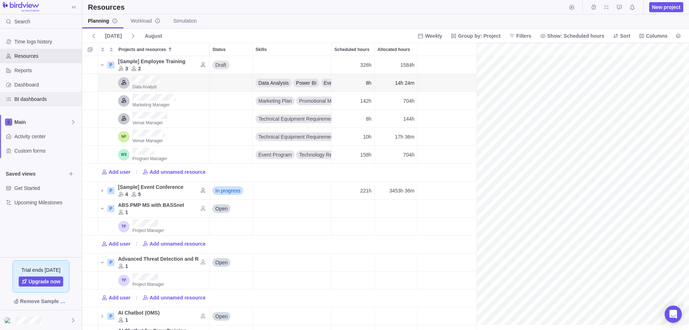 The image size is (689, 330). What do you see at coordinates (282, 172) in the screenshot?
I see `div: Add New` at bounding box center [282, 172].